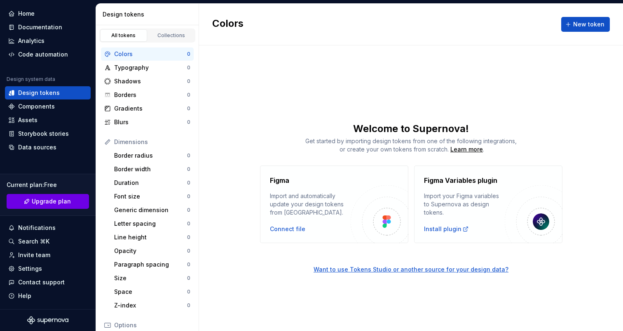 The image size is (623, 331). Describe the element at coordinates (288, 229) in the screenshot. I see `button: Connect file` at that location.